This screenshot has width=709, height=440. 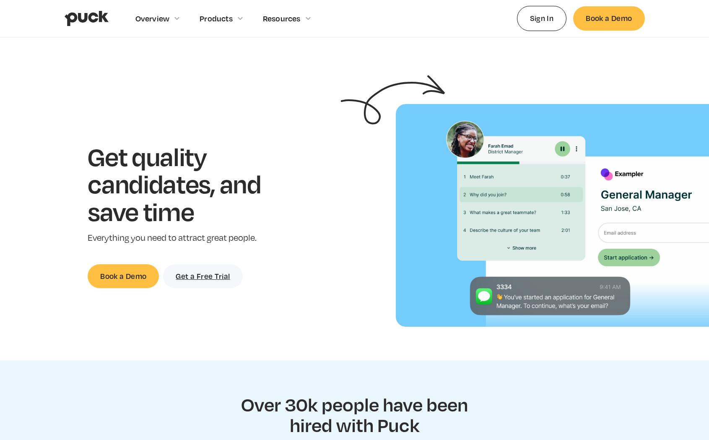 I want to click on a: Sign In, so click(x=542, y=18).